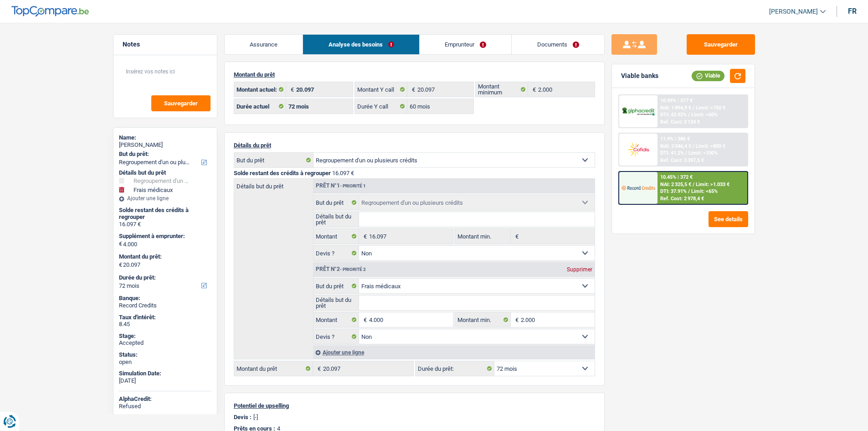  What do you see at coordinates (341, 186) in the screenshot?
I see `div: Prêt n°1` at bounding box center [341, 186].